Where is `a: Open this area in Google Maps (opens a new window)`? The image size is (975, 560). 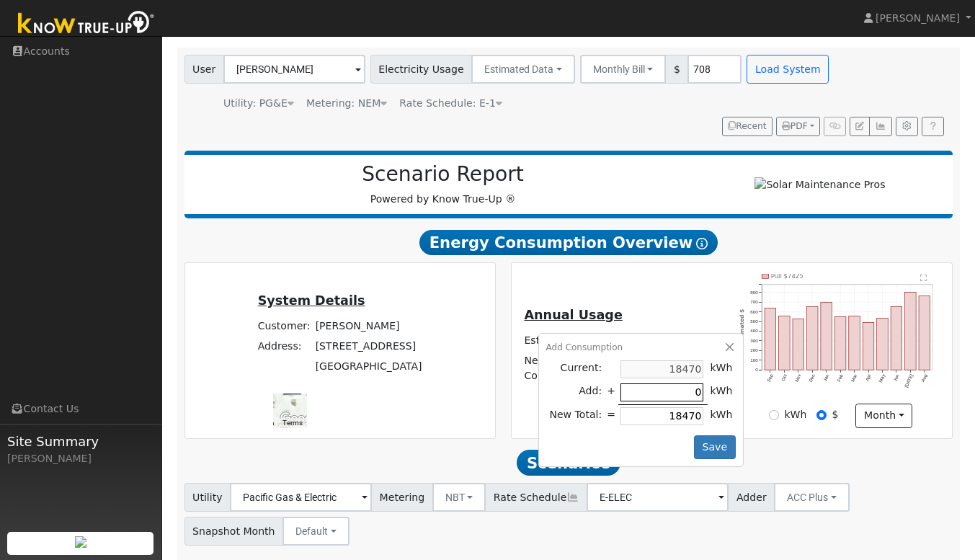 a: Open this area in Google Maps (opens a new window) is located at coordinates (301, 418).